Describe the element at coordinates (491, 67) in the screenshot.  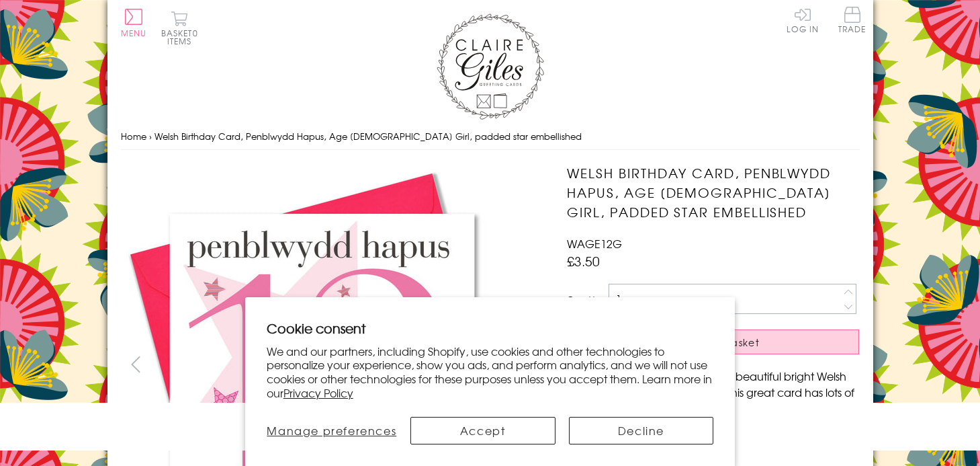
I see `img: Claire Giles Greetings Cards` at that location.